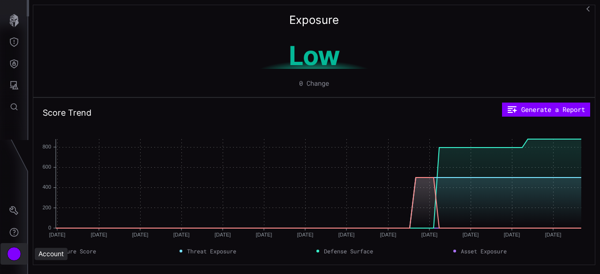 The width and height of the screenshot is (600, 274). Describe the element at coordinates (314, 83) in the screenshot. I see `div: 0 Change` at that location.